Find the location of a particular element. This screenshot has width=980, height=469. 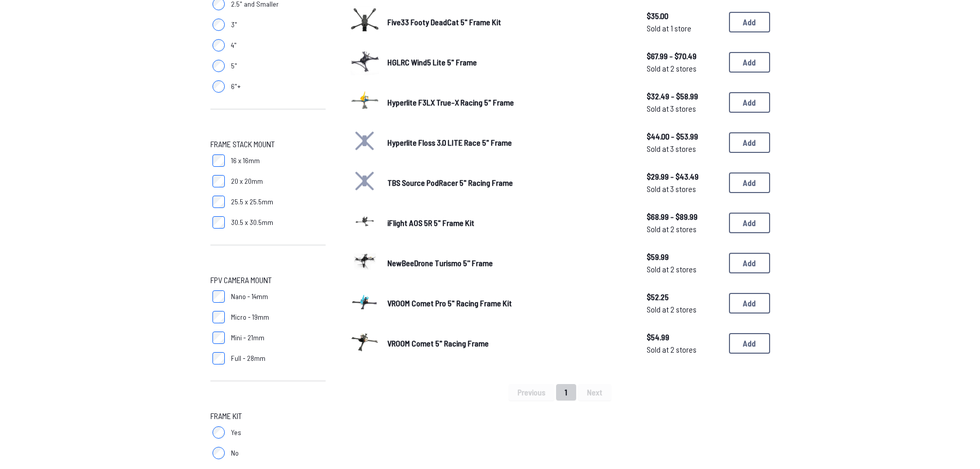

span: 6"+ is located at coordinates (236, 86).